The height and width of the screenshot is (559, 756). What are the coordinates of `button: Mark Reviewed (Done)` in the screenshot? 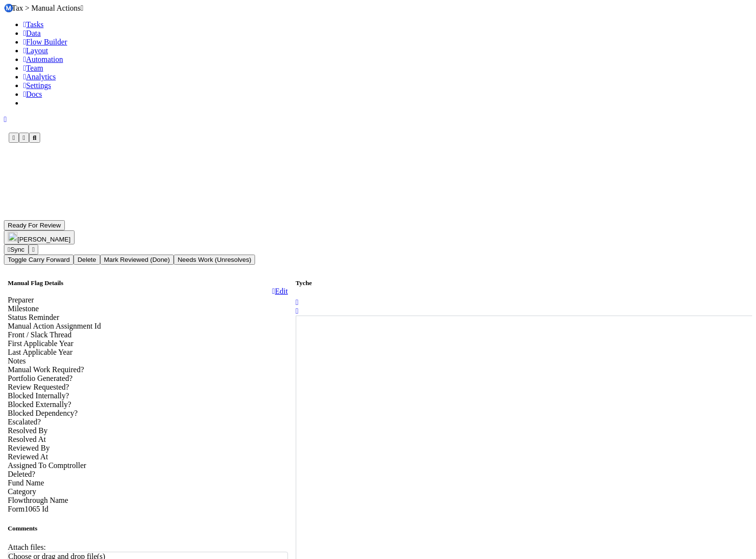 It's located at (137, 259).